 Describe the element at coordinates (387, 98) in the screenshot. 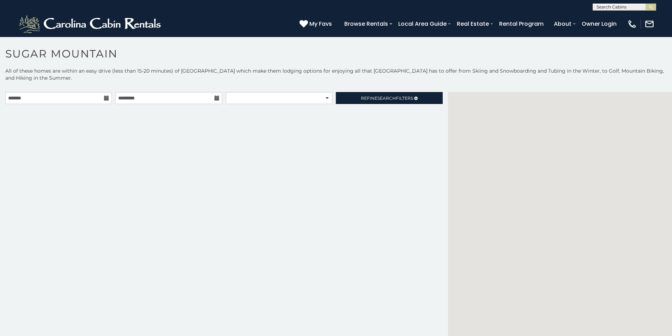

I see `span: Refine Filters` at that location.